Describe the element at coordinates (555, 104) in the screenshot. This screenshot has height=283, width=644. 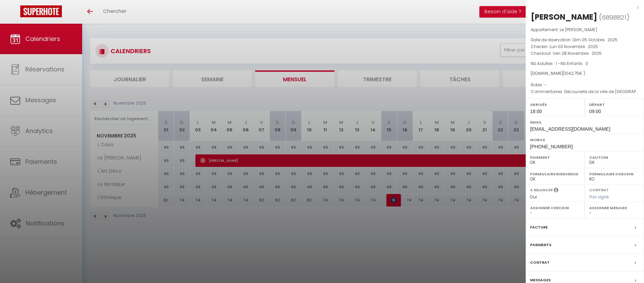
I see `label: Arrivée` at that location.